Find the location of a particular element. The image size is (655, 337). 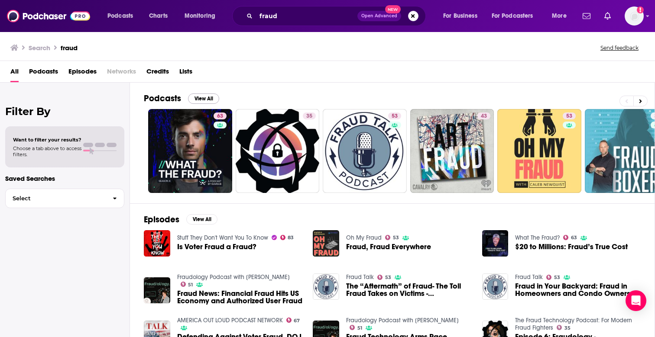

a: Episodes is located at coordinates (82, 73).